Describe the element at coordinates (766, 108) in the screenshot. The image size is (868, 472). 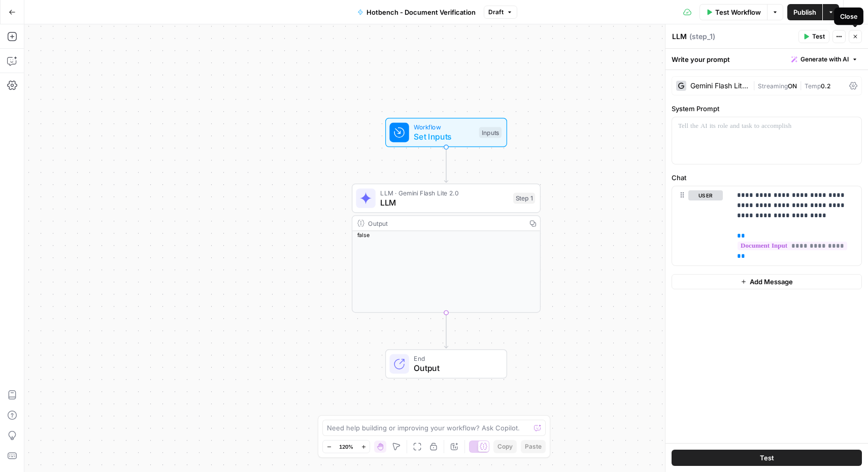
I see `label: System Prompt` at that location.